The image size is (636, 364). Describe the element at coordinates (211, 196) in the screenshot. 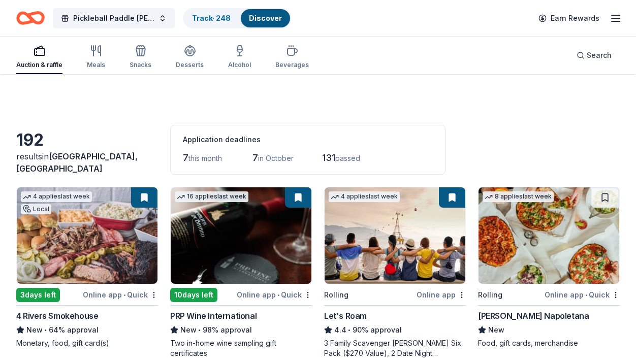

I see `div: 16 applies last week` at that location.